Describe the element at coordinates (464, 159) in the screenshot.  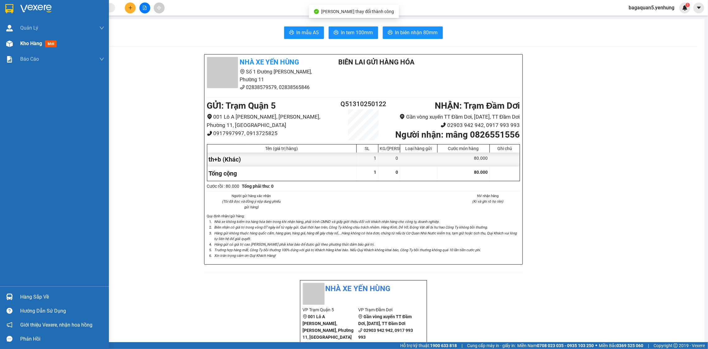
I see `div: 80.000` at that location.